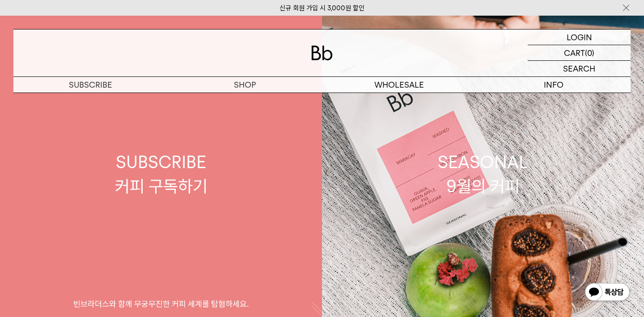 The image size is (644, 317). I want to click on img: 로고, so click(322, 53).